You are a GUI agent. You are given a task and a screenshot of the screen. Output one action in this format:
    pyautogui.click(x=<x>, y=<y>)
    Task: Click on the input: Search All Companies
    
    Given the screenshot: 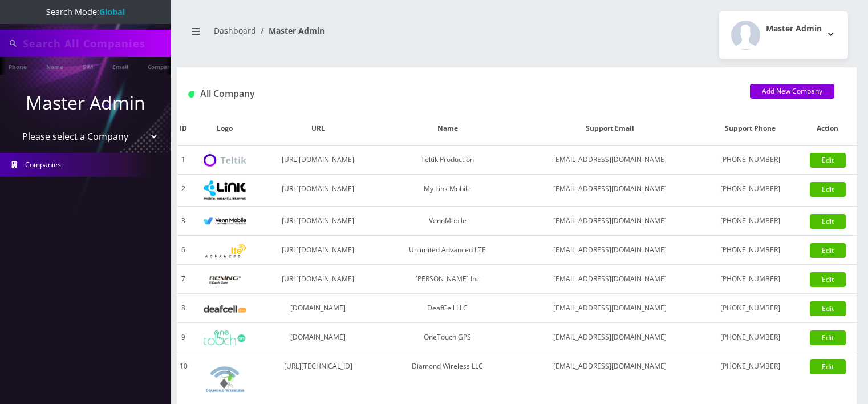 What is the action you would take?
    pyautogui.click(x=95, y=43)
    